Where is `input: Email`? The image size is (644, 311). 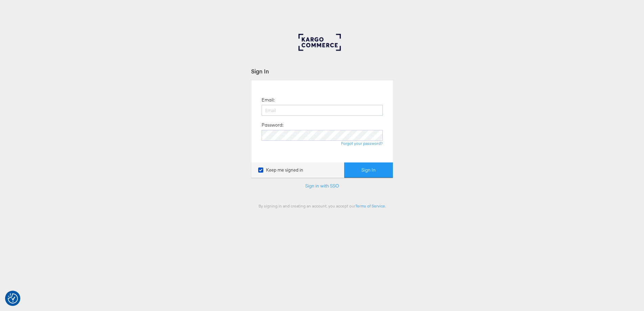
input: Email is located at coordinates (322, 110).